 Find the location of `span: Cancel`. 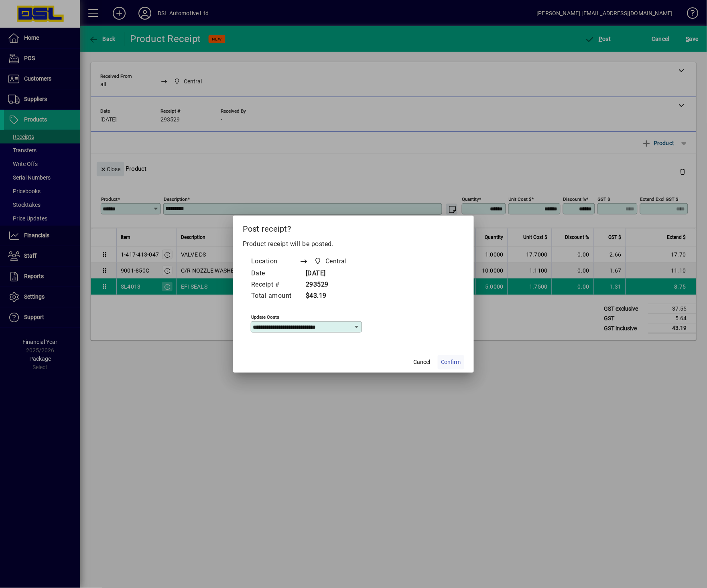

span: Cancel is located at coordinates (422, 362).